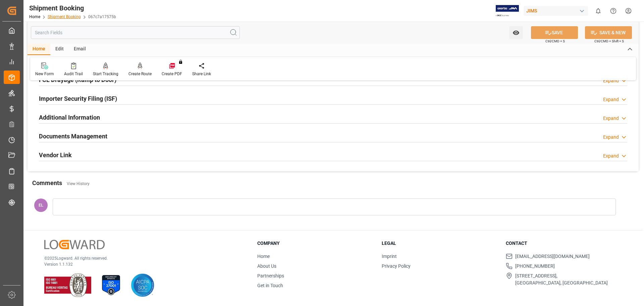 Image resolution: width=644 pixels, height=306 pixels. I want to click on h3: Contact, so click(564, 243).